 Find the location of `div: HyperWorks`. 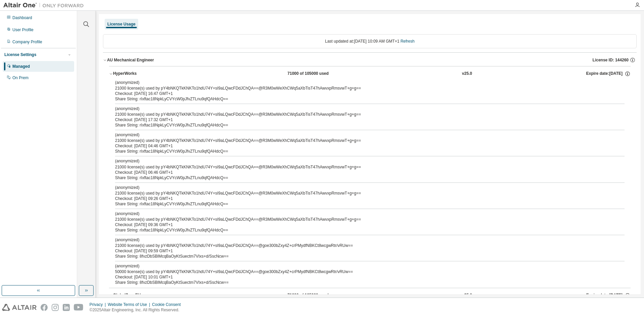

div: HyperWorks is located at coordinates (144, 74).